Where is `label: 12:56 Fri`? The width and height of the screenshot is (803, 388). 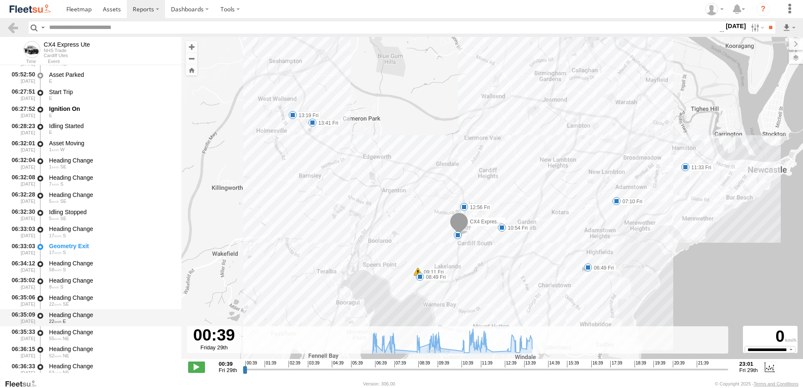 label: 12:56 Fri is located at coordinates (478, 207).